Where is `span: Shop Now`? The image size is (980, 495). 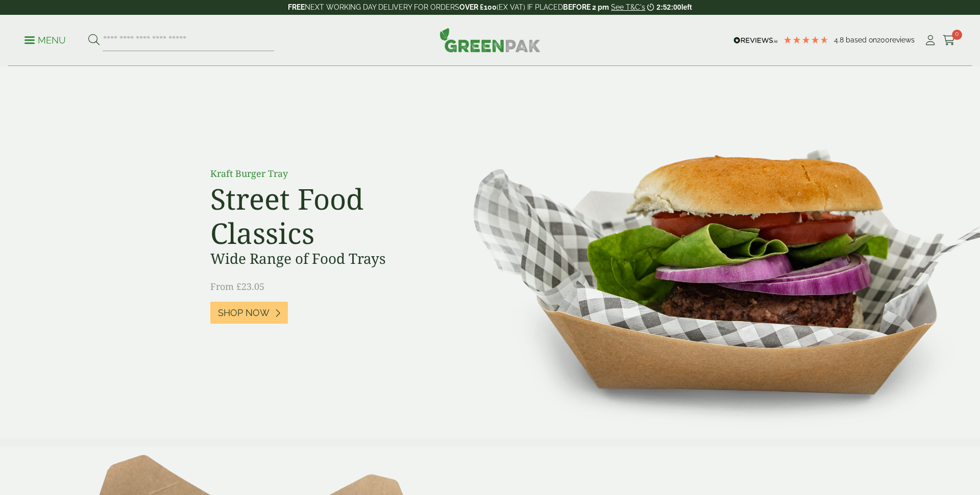
span: Shop Now is located at coordinates (243, 312).